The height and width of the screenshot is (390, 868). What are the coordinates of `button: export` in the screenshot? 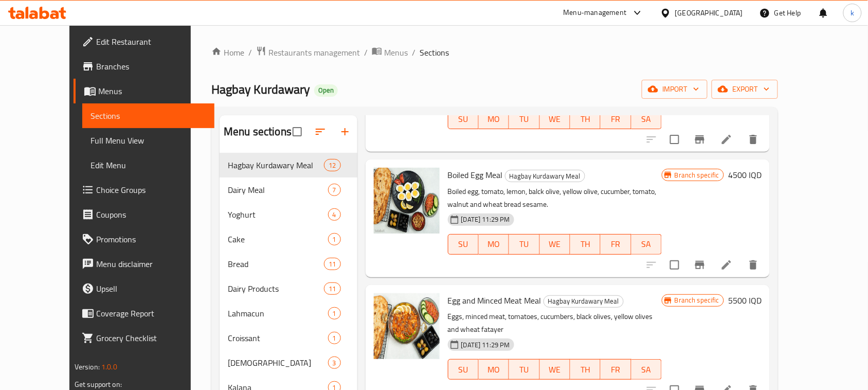 It's located at (745, 89).